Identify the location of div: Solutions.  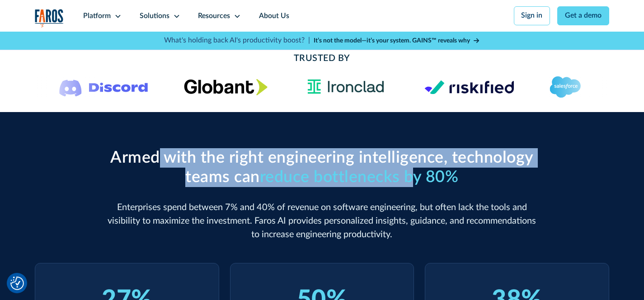
(155, 16).